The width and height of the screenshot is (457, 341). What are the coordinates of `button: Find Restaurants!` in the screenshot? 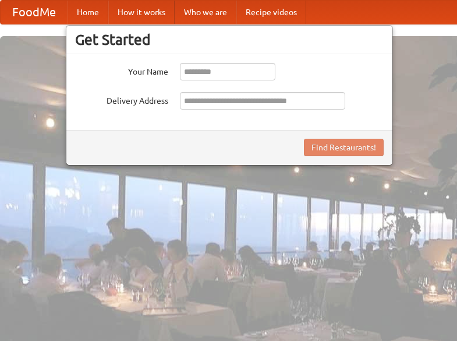 It's located at (344, 147).